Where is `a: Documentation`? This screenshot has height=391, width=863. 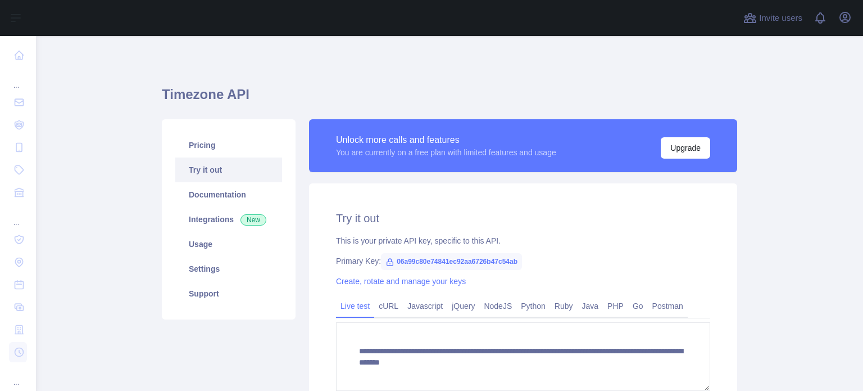
a: Documentation is located at coordinates (229, 194).